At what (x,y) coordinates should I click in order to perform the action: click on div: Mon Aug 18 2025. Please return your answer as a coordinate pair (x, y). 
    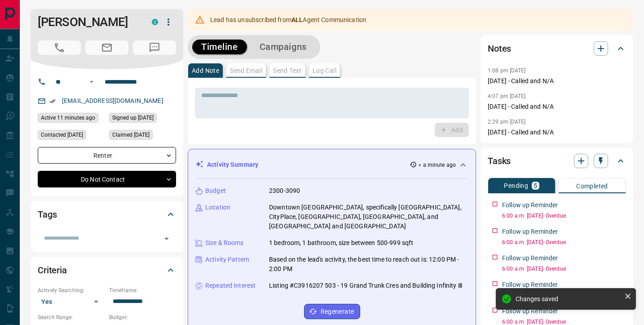
    Looking at the image, I should click on (71, 119).